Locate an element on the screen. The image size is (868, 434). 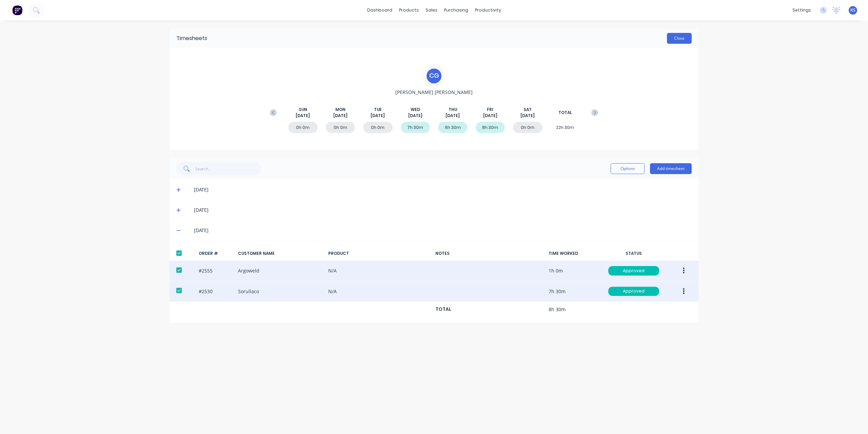
div: products is located at coordinates (409, 10).